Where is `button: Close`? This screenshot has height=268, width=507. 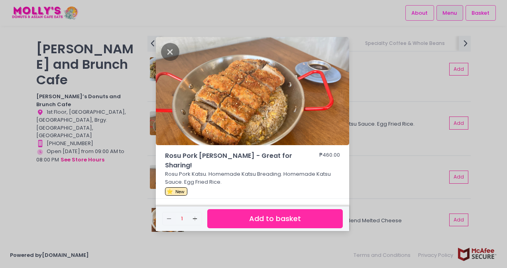 button: Close is located at coordinates (170, 51).